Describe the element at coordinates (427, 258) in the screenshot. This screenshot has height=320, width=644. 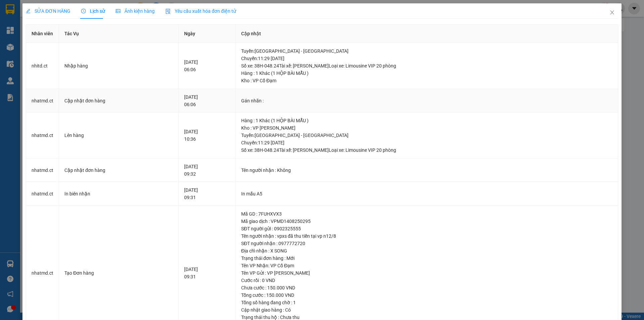
I see `div: Trạng thái đơn hàng : Mới` at that location.